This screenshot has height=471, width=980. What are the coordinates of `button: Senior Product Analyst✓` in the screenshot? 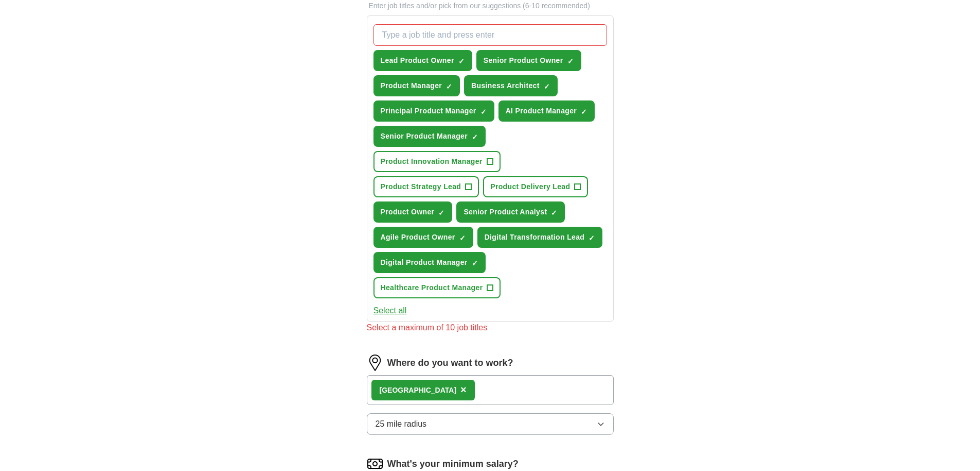 It's located at (510, 211).